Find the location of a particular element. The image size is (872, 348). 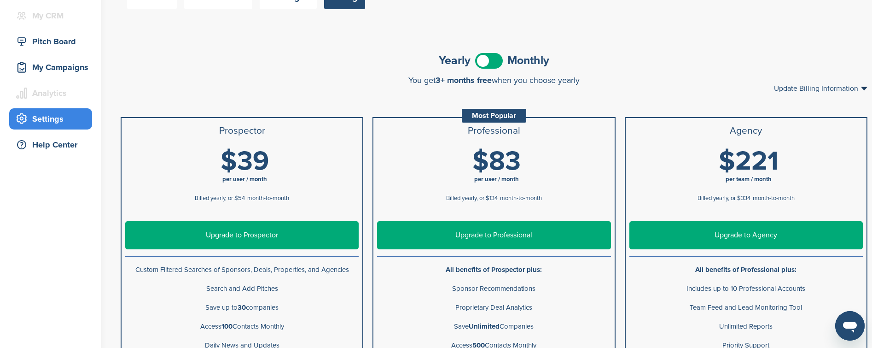

span: Billed yearly, or $134 is located at coordinates (472, 198).